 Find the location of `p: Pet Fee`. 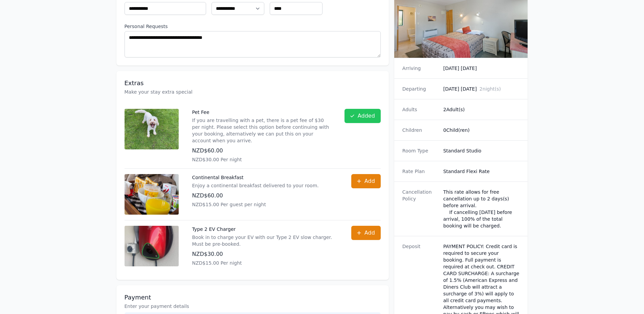

p: Pet Fee is located at coordinates (262, 112).